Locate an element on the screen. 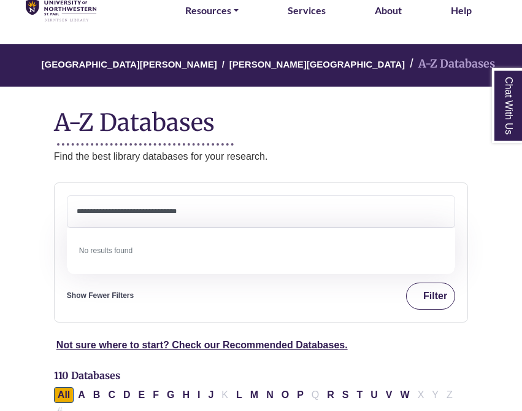 This screenshot has width=522, height=411. button: Filter Results F is located at coordinates (156, 395).